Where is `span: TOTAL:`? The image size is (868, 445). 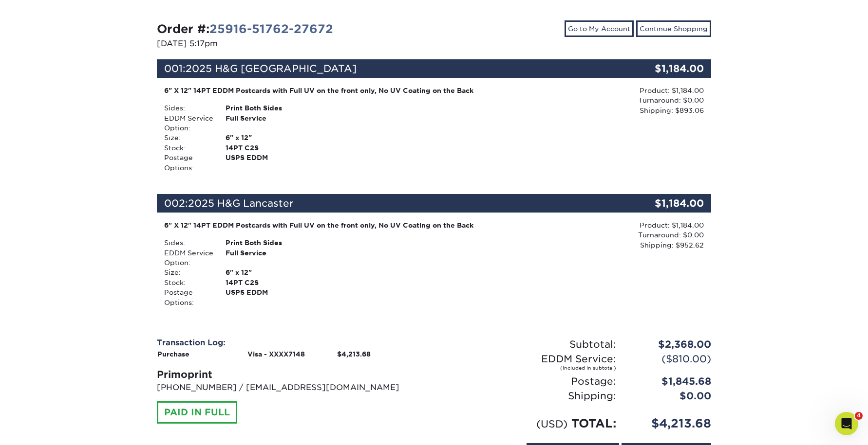
span: TOTAL: is located at coordinates (594, 424).